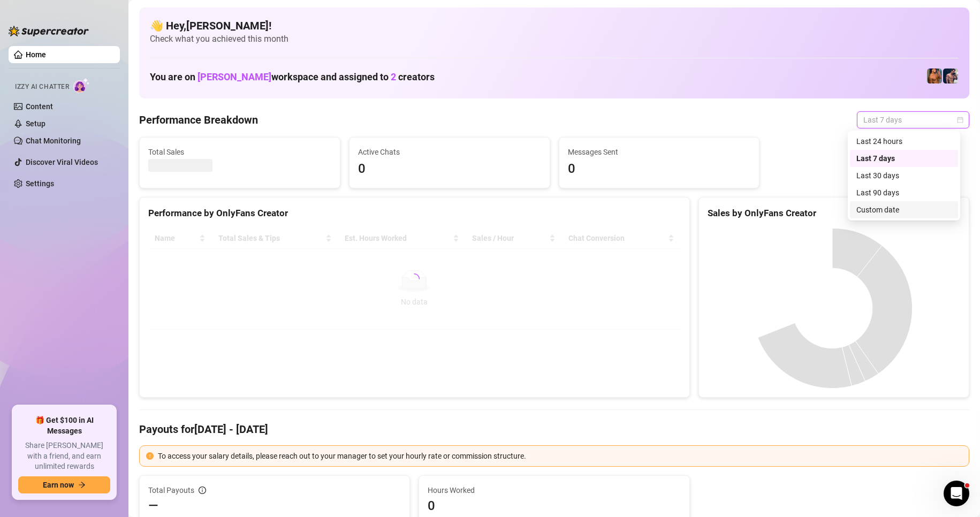  I want to click on span: Hours Worked, so click(554, 490).